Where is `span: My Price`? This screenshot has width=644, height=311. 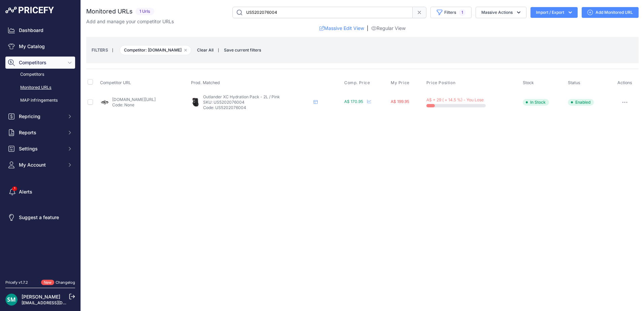 span: My Price is located at coordinates (400, 83).